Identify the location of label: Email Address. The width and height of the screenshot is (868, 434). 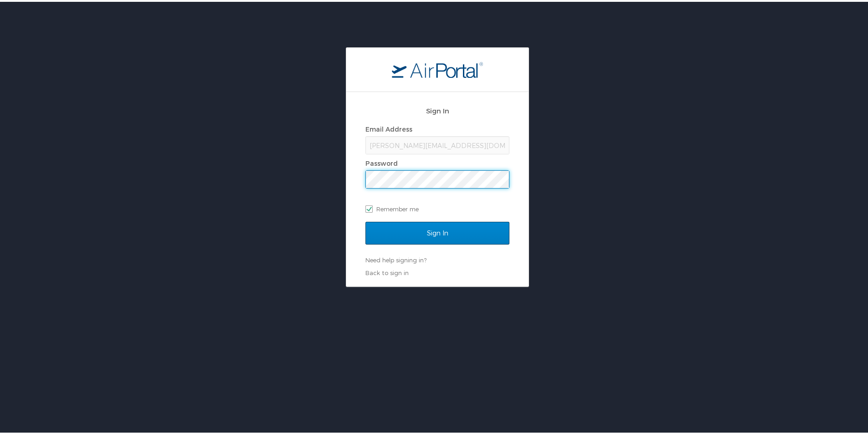
(389, 127).